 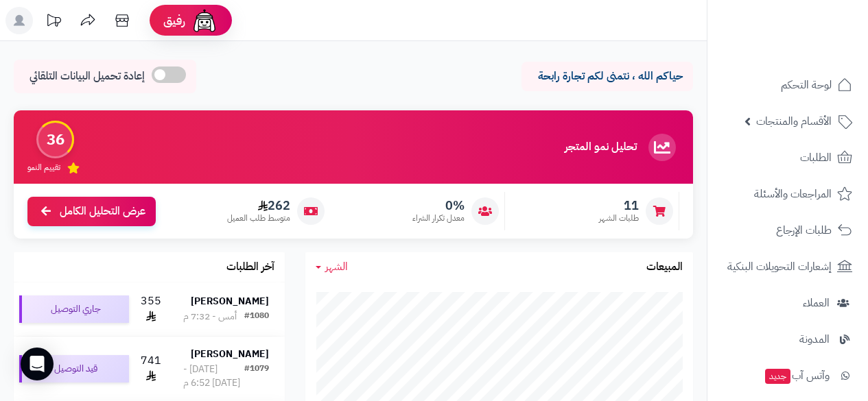 What do you see at coordinates (788, 266) in the screenshot?
I see `a: إشعارات التحويلات البنكية` at bounding box center [788, 266].